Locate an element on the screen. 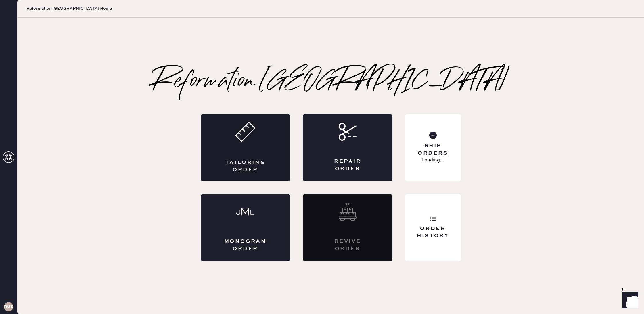 This screenshot has width=644, height=314. div: Repair Order is located at coordinates (348, 165).